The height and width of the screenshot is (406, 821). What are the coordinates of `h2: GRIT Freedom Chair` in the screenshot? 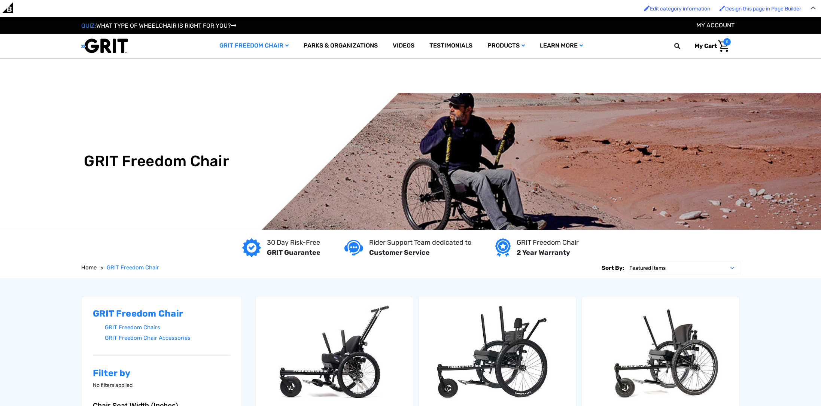 It's located at (162, 314).